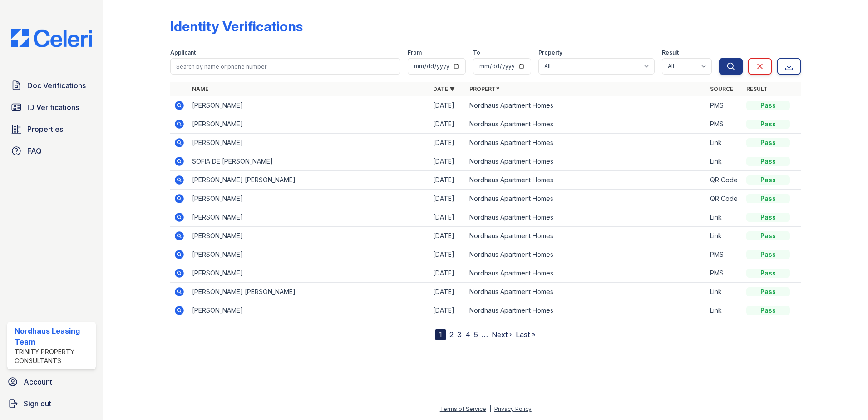 The height and width of the screenshot is (420, 868). What do you see at coordinates (51, 129) in the screenshot?
I see `a: Properties` at bounding box center [51, 129].